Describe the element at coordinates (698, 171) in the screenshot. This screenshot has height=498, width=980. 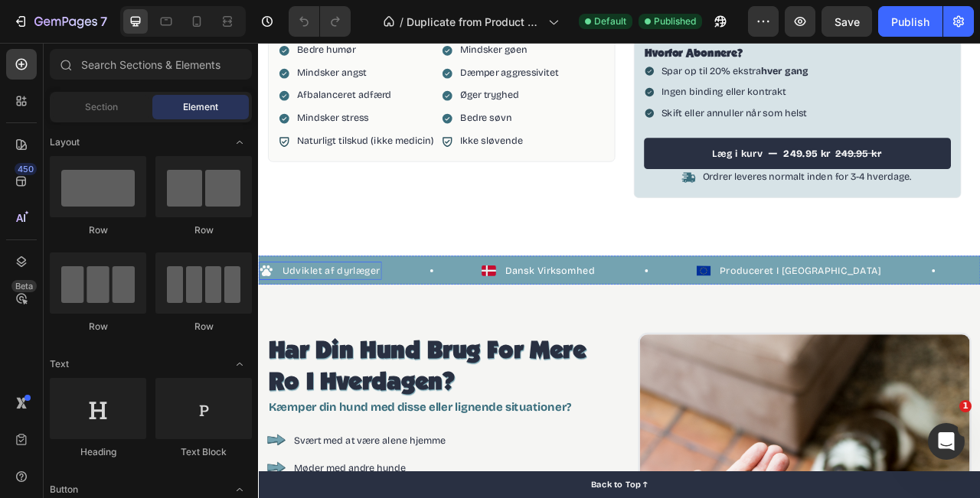
I see `p: Ordrer leveres normalt inden for 3-4 hverdage.` at that location.